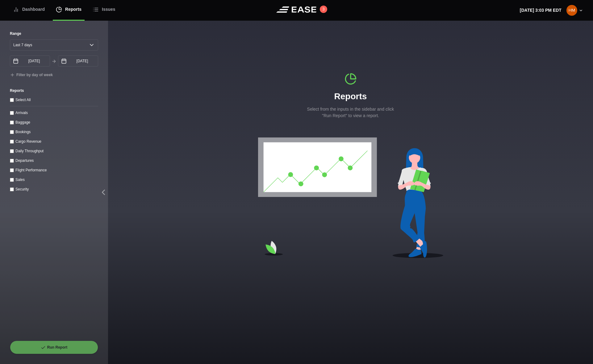 The width and height of the screenshot is (593, 364). I want to click on label: Flight Performance, so click(31, 170).